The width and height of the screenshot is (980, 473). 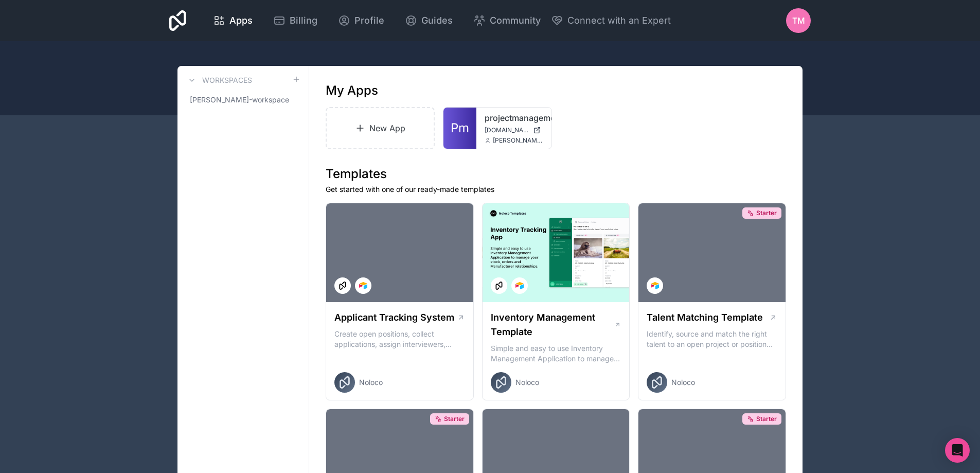 What do you see at coordinates (619, 21) in the screenshot?
I see `span: Connect with an Expert` at bounding box center [619, 21].